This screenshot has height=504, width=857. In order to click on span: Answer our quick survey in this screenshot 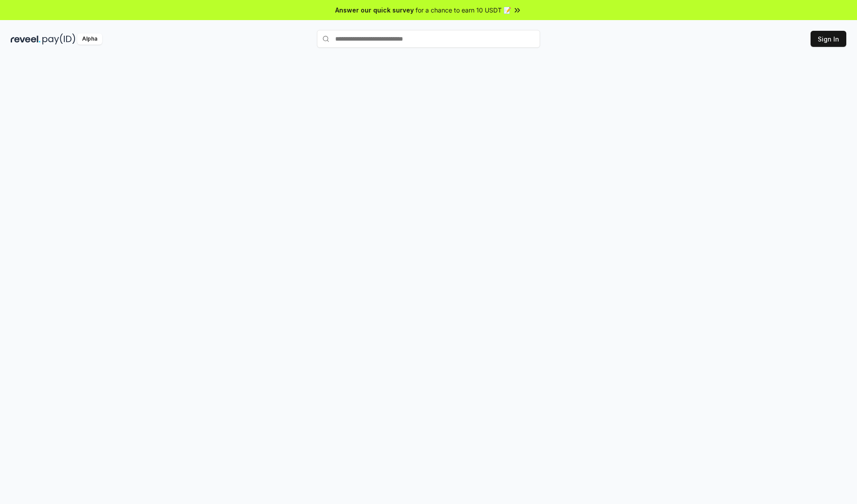, I will do `click(375, 10)`.